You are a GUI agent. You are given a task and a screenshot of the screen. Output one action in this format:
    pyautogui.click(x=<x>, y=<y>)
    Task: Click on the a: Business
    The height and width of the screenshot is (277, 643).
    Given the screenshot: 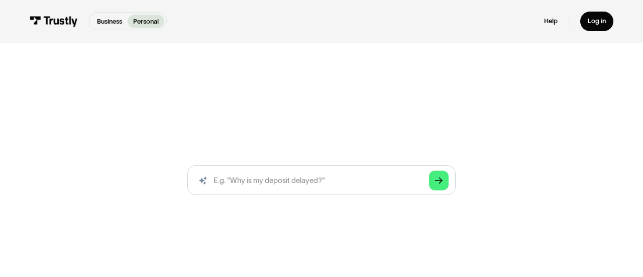 What is the action you would take?
    pyautogui.click(x=109, y=21)
    